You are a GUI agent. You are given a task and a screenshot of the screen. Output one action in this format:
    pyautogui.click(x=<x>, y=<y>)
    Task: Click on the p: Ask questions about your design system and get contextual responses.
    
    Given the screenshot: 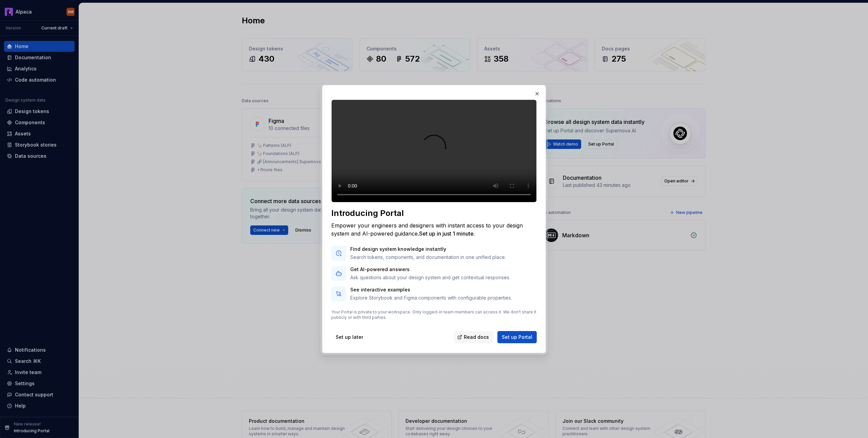 What is the action you would take?
    pyautogui.click(x=430, y=278)
    